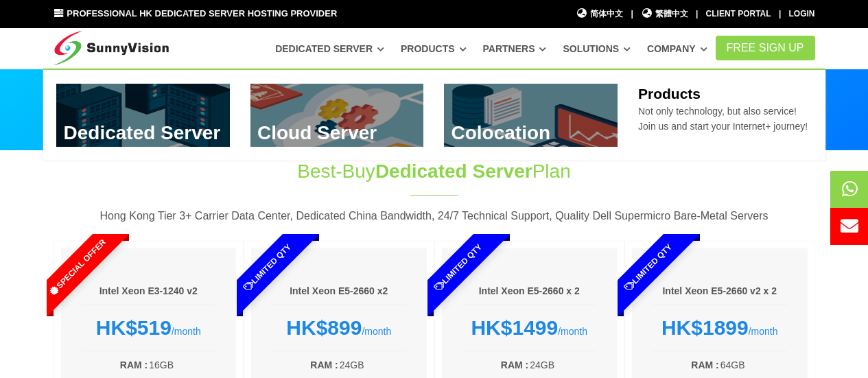 The width and height of the screenshot is (868, 378). What do you see at coordinates (765, 48) in the screenshot?
I see `a: FREE Sign Up` at bounding box center [765, 48].